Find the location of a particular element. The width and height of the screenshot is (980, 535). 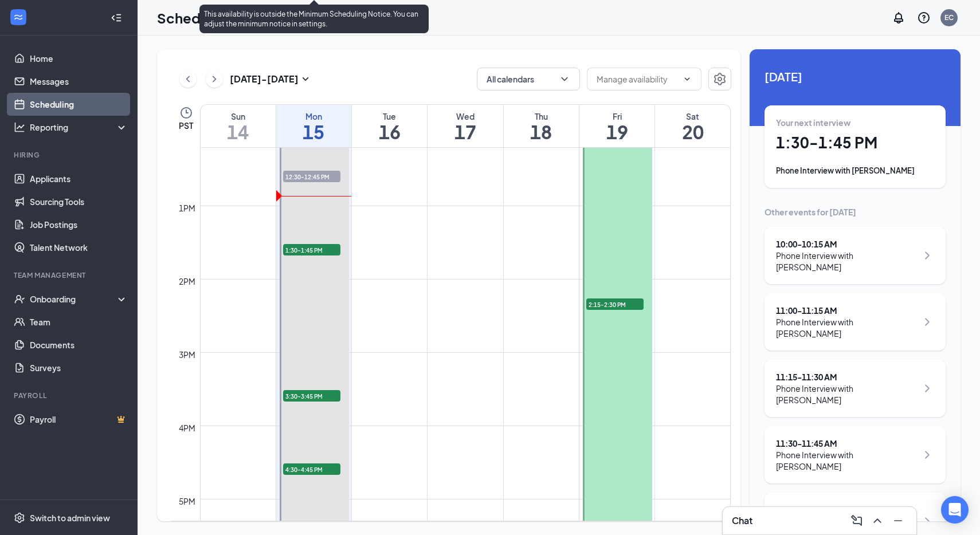

div: 12:30 - 12:45 PM is located at coordinates (847, 510).